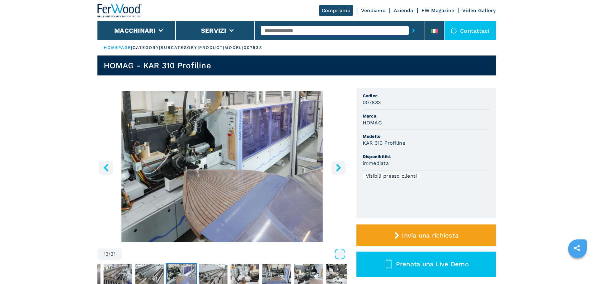 The height and width of the screenshot is (284, 593). Describe the element at coordinates (222, 166) in the screenshot. I see `div: Go to Slide 13` at that location.